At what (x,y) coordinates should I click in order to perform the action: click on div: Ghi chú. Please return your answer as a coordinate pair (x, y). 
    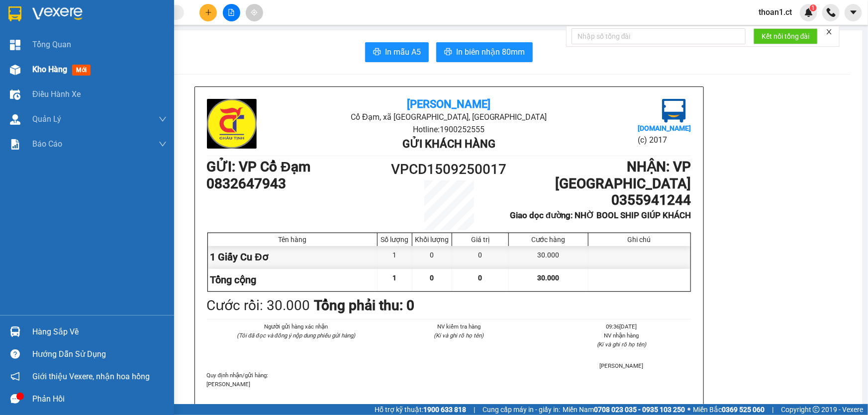
    Looking at the image, I should click on (639, 240).